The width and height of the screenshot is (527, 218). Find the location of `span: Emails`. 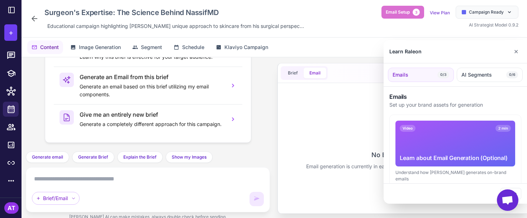

span: Emails is located at coordinates (401, 75).